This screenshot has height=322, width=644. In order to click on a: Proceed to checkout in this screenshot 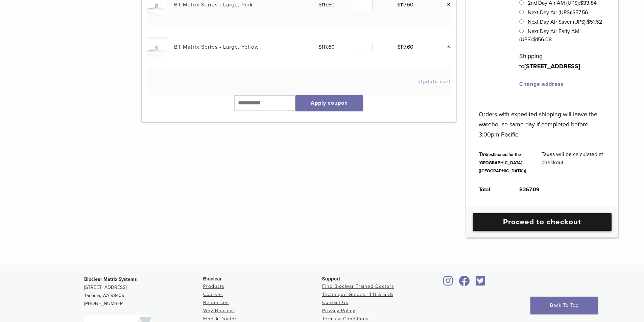, I will do `click(542, 222)`.